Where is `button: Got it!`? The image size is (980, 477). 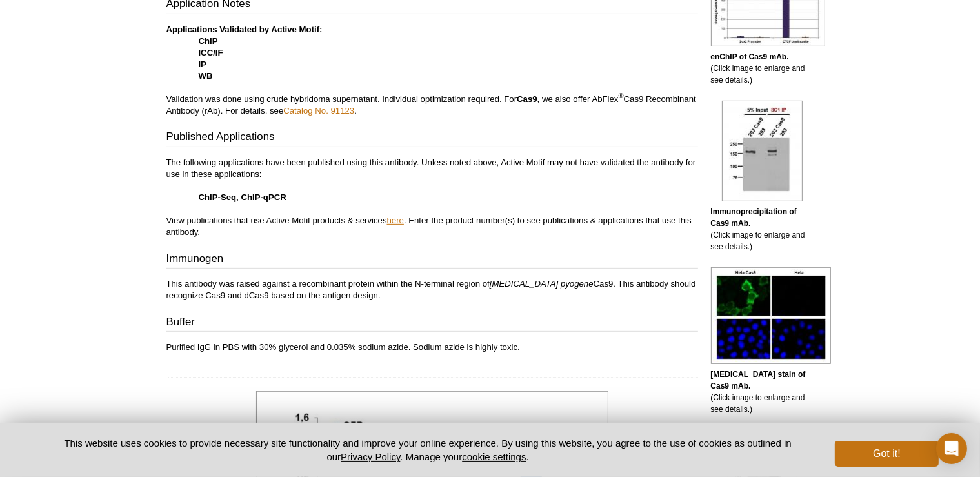
button: Got it! is located at coordinates (887, 453).